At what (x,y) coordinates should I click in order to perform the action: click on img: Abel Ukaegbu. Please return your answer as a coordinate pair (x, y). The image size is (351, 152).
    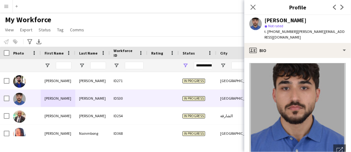
    Looking at the image, I should click on (19, 117).